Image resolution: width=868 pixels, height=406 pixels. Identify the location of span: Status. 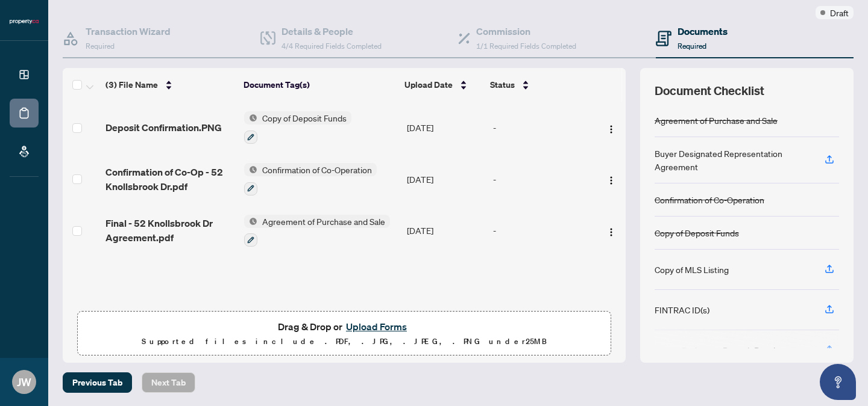
(502, 85).